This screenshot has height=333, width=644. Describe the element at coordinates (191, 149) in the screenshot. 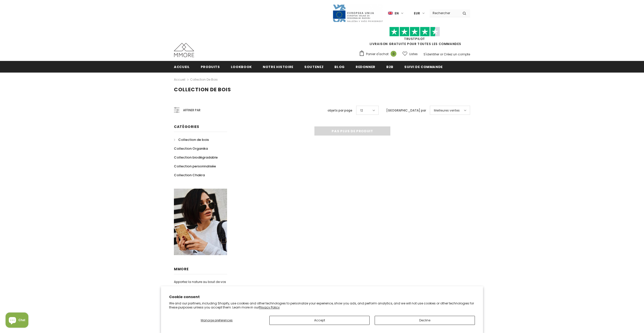

I see `a: Collection Organika` at that location.